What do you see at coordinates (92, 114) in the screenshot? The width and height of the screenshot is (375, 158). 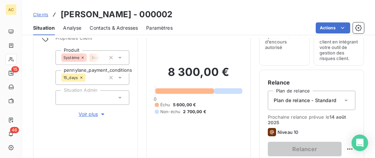 I see `button: Voir plus` at bounding box center [92, 114].